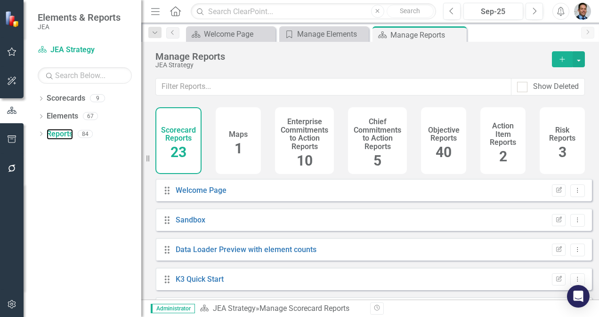 This screenshot has width=599, height=317. I want to click on span: 5, so click(377, 160).